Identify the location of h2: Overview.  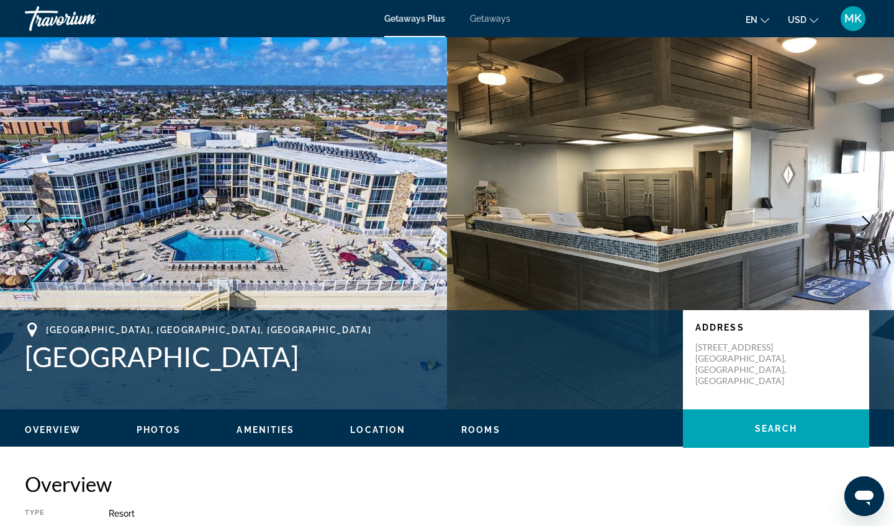
(447, 484).